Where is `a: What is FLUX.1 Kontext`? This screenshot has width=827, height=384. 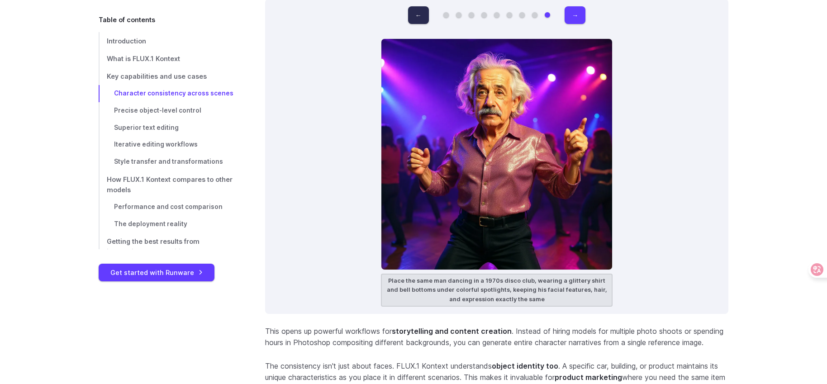
a: What is FLUX.1 Kontext is located at coordinates (167, 58).